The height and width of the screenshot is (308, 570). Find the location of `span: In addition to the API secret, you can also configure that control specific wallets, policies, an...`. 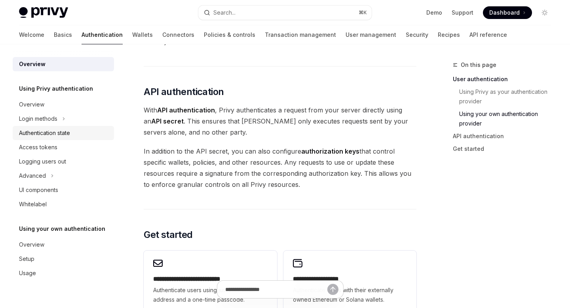

span: In addition to the API secret, you can also configure that control specific wallets, policies, an... is located at coordinates (280, 168).